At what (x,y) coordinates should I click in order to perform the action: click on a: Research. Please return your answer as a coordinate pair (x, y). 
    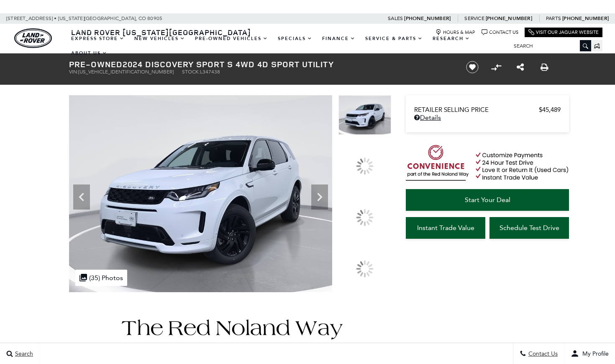
    Looking at the image, I should click on (451, 39).